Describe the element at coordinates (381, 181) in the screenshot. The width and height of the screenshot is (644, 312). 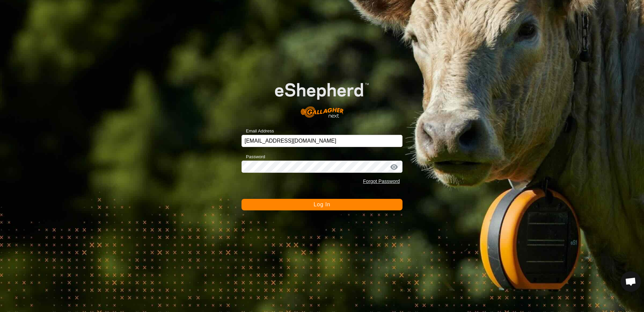
I see `a: Forgot Password` at that location.